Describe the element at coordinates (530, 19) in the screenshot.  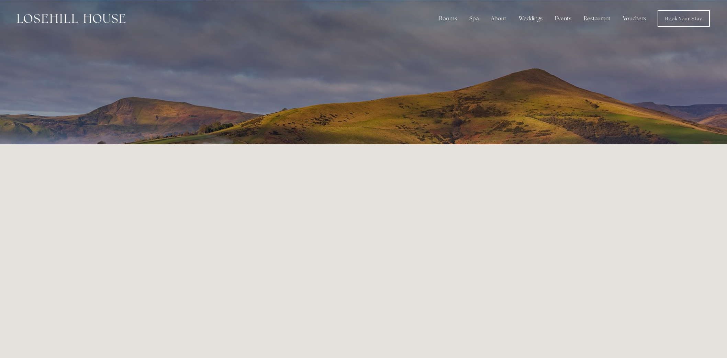
I see `div: Weddings` at that location.